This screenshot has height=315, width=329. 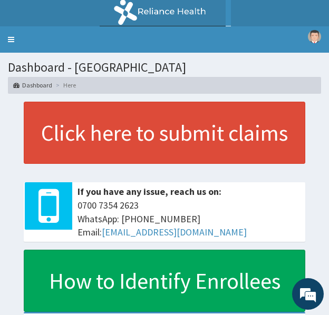 I want to click on li: Here, so click(x=64, y=85).